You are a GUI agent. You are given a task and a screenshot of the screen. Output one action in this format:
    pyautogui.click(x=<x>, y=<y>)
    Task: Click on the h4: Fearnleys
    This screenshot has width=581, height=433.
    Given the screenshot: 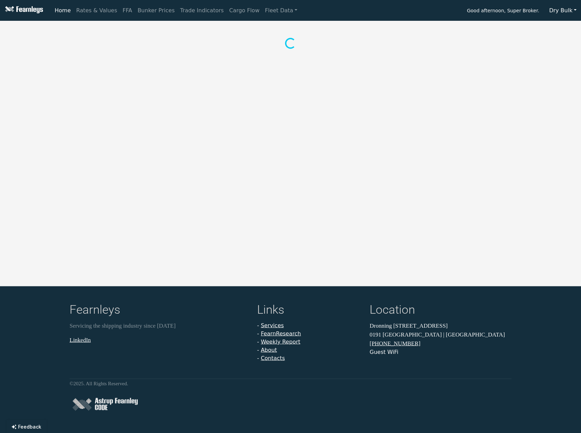 What is the action you would take?
    pyautogui.click(x=159, y=311)
    